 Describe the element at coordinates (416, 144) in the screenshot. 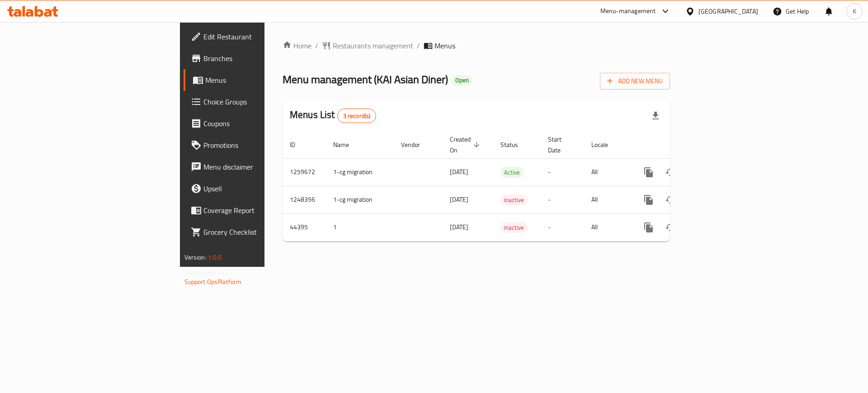

I see `span: Vendor` at that location.